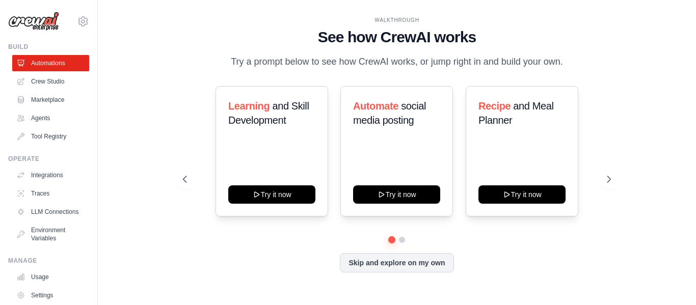 The image size is (696, 305). Describe the element at coordinates (50, 193) in the screenshot. I see `a: Traces` at that location.